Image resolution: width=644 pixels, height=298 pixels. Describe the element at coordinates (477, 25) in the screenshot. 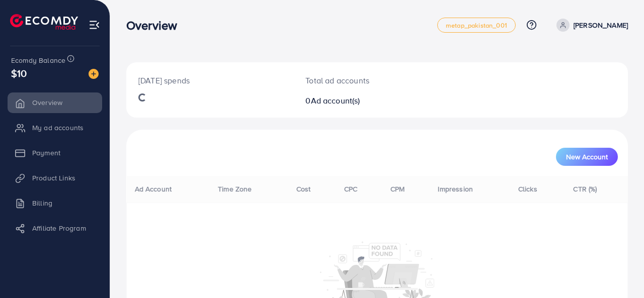

I see `span: metap_pakistan_001` at that location.